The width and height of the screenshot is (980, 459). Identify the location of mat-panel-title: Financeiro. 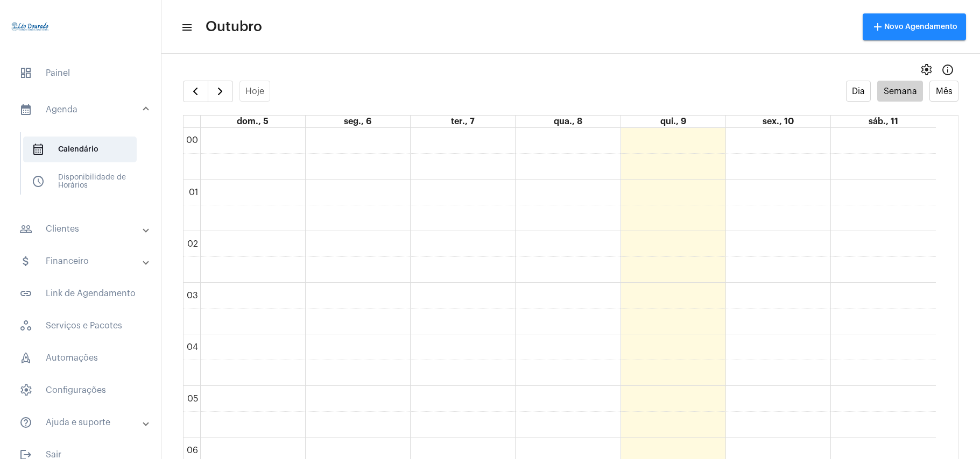
(82, 261).